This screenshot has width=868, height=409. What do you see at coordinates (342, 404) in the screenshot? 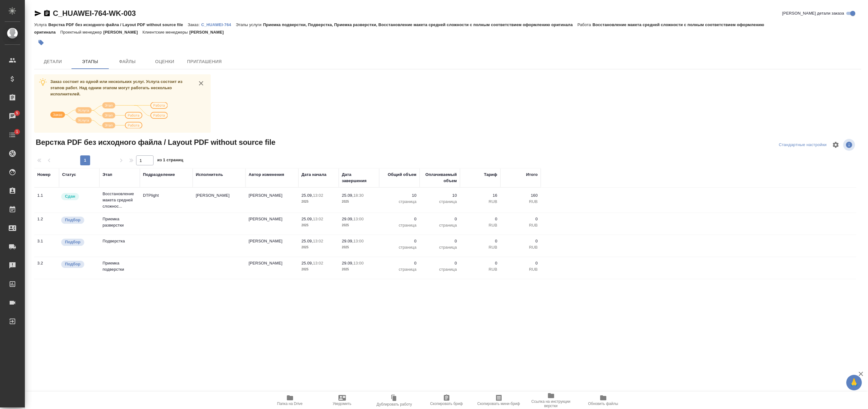
I see `span: Уведомить` at bounding box center [342, 404].